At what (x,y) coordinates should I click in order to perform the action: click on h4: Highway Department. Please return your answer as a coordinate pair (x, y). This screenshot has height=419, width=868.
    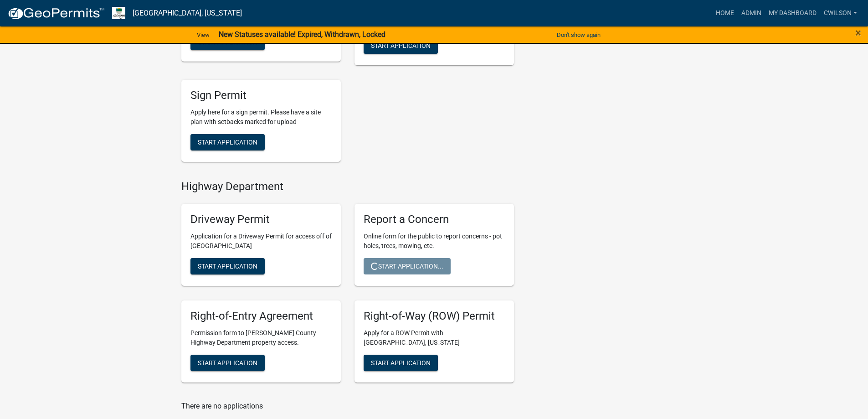
    Looking at the image, I should click on (348, 186).